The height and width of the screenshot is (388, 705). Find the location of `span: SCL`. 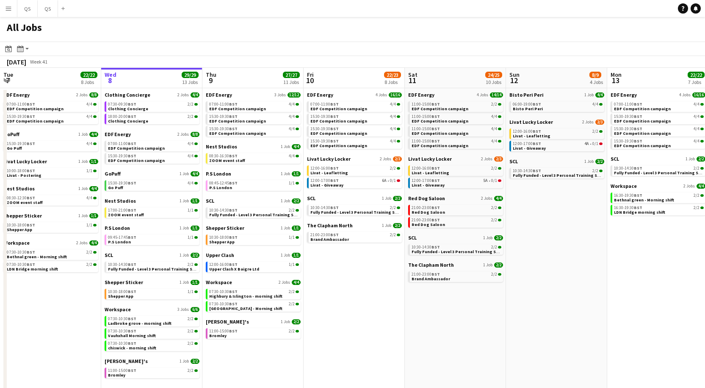

span: SCL is located at coordinates (615, 158).